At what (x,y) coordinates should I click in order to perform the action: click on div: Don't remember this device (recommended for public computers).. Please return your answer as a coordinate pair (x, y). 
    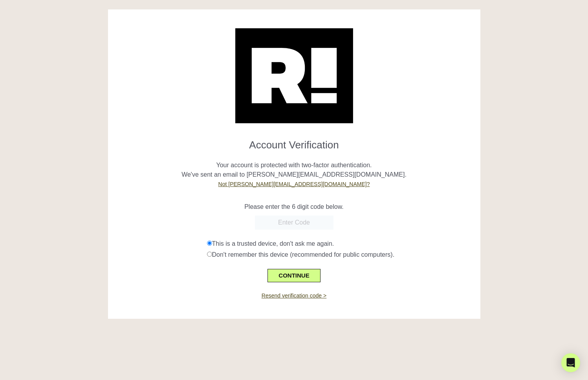
    Looking at the image, I should click on (341, 255).